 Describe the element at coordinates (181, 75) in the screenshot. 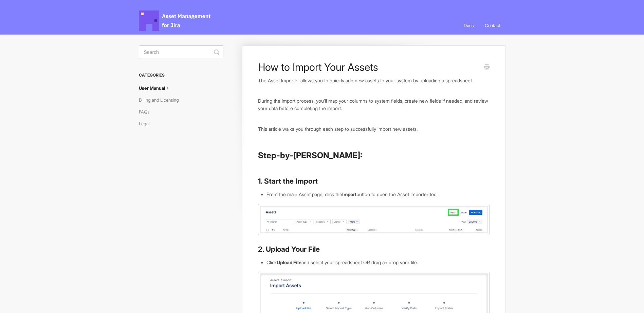

I see `h3: Categories` at that location.